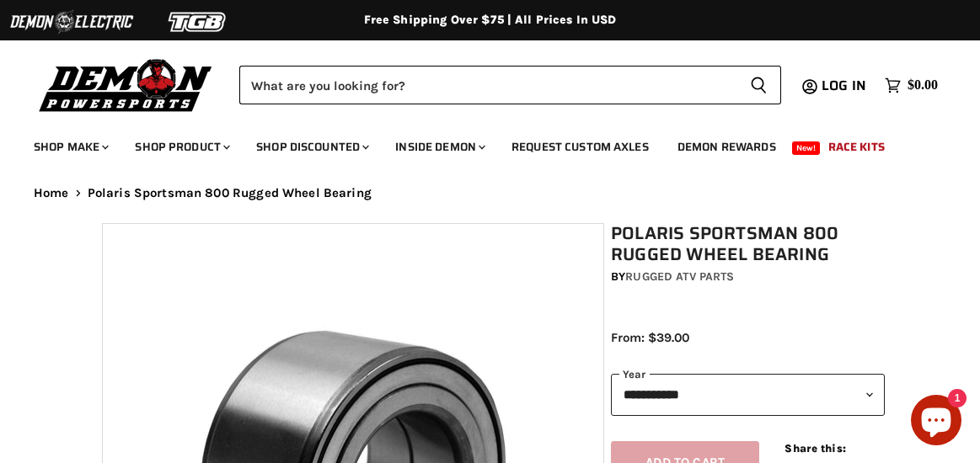 This screenshot has width=980, height=463. What do you see at coordinates (126, 85) in the screenshot?
I see `img: Demon Powersports` at bounding box center [126, 85].